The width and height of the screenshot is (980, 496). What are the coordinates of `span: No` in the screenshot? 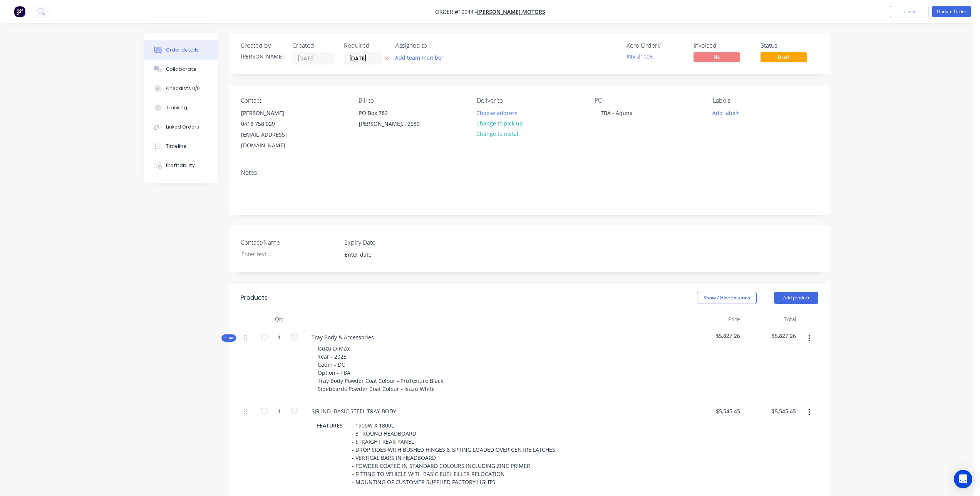 It's located at (716, 57).